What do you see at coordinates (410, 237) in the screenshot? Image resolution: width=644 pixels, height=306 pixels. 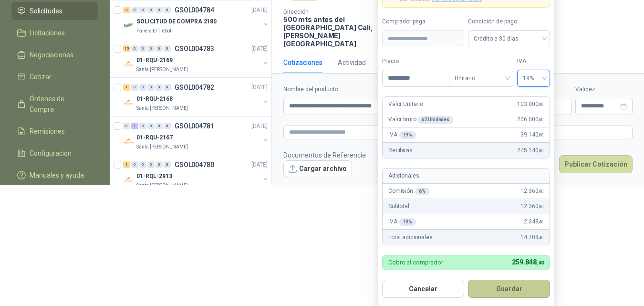 I see `p: Total adicionales` at bounding box center [410, 237].